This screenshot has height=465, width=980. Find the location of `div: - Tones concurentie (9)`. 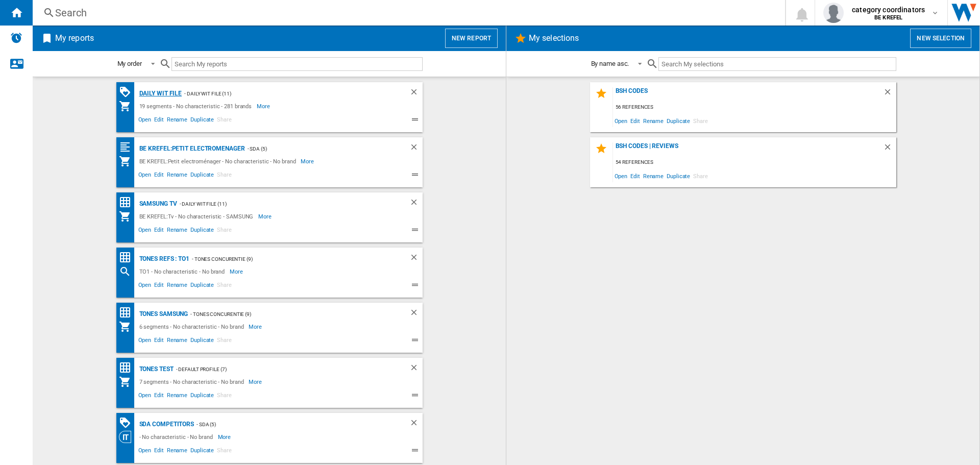

div: - Tones concurentie (9) is located at coordinates (288, 314).